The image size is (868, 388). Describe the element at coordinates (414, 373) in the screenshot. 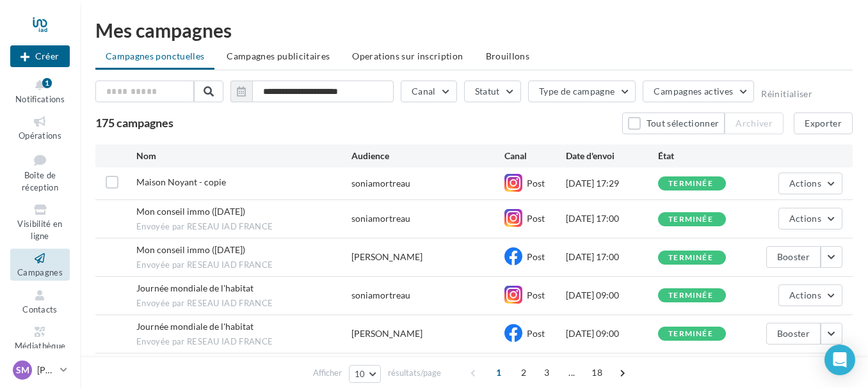

I see `span: résultats/page` at that location.